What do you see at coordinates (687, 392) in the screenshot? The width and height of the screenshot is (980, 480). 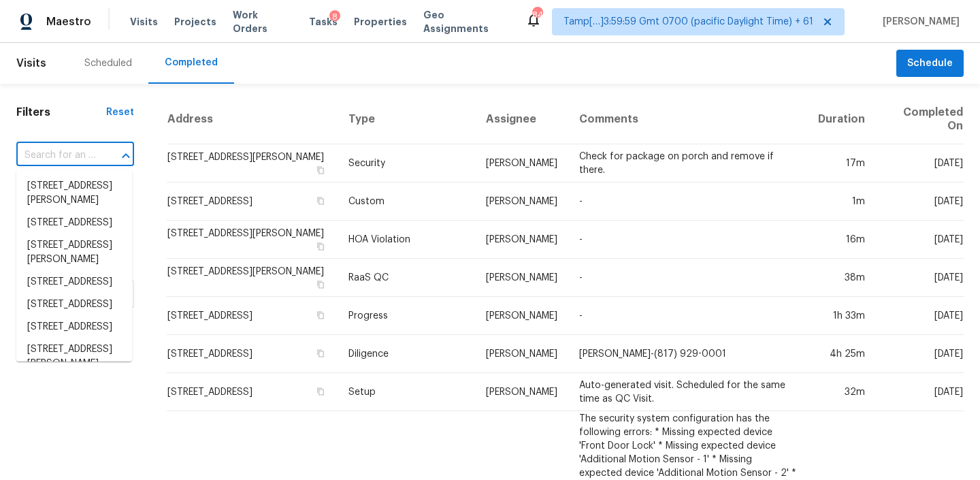 I see `td: Auto-generated visit. Scheduled for the same time as QC Visit.` at bounding box center [687, 392].